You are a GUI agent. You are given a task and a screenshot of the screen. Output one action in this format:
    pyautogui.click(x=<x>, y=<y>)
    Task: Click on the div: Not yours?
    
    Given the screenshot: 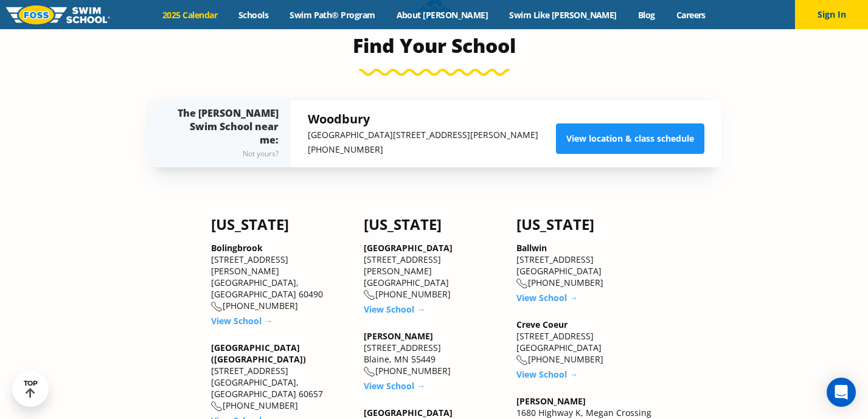 What is the action you would take?
    pyautogui.click(x=225, y=154)
    